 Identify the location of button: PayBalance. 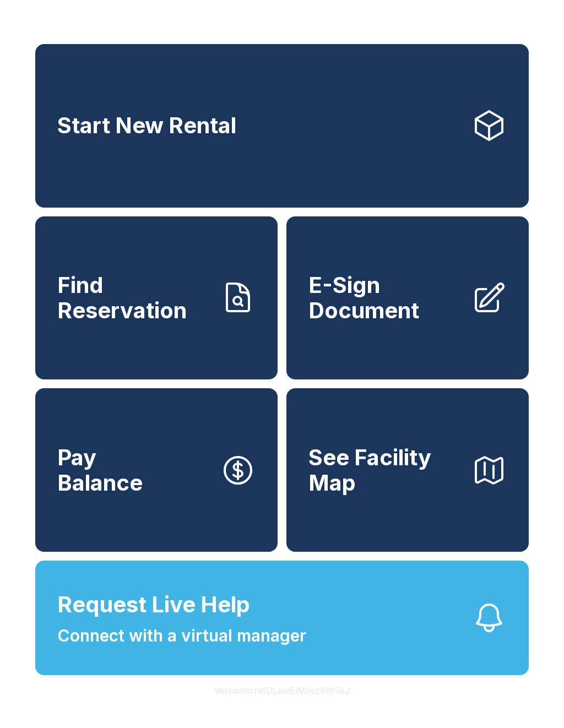
(157, 470).